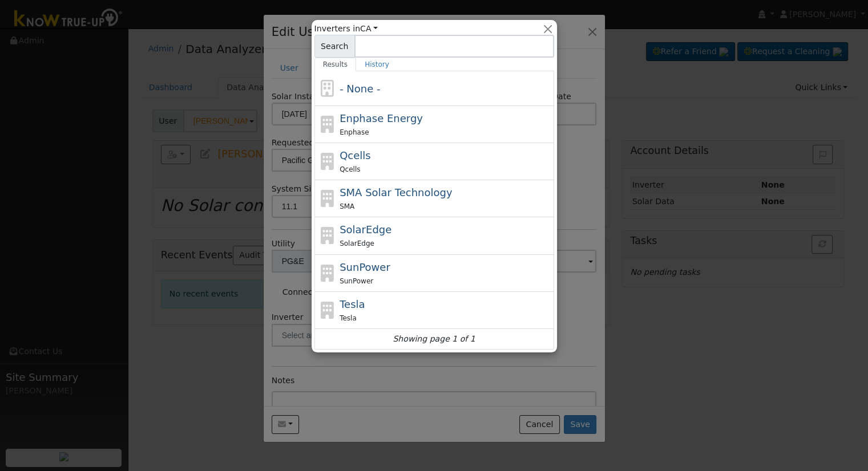 This screenshot has height=471, width=868. I want to click on span: - None -, so click(360, 89).